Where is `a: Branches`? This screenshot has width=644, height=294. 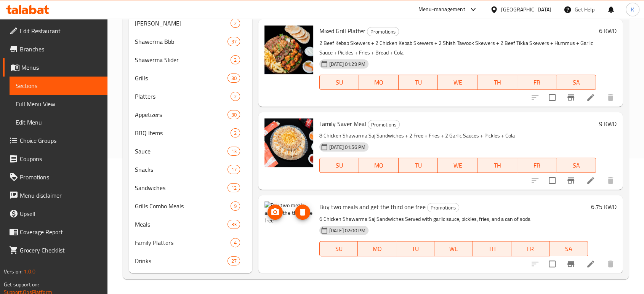
a: Branches is located at coordinates (55, 49).